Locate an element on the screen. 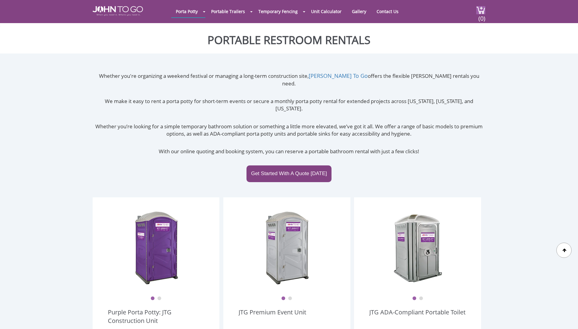 The width and height of the screenshot is (578, 329). a: JTG Premium Event Unit is located at coordinates (272, 317).